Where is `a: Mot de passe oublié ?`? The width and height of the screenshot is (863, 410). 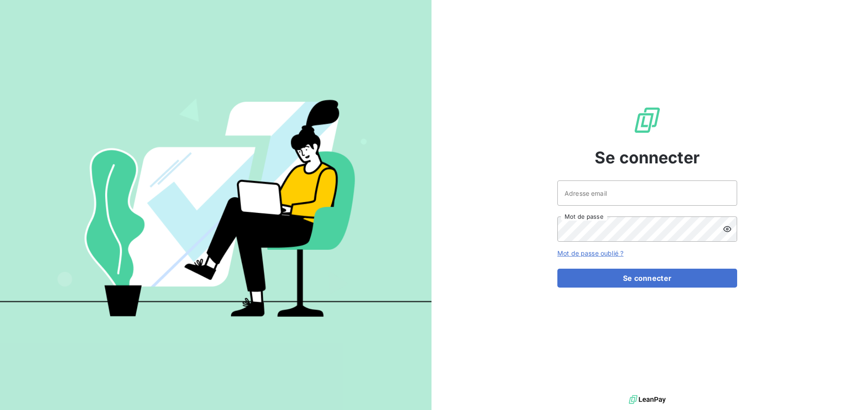 a: Mot de passe oublié ? is located at coordinates (590, 253).